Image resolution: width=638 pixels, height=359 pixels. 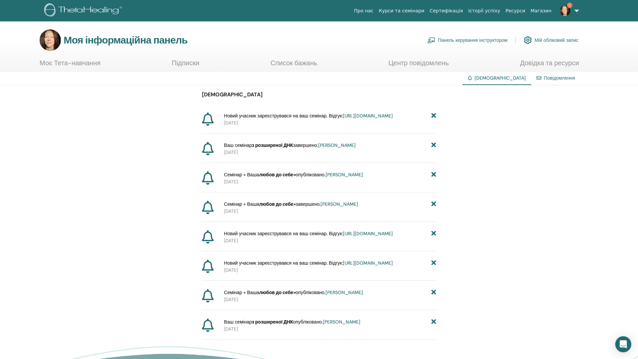 I want to click on font: Мій обліковий запис, so click(x=556, y=41).